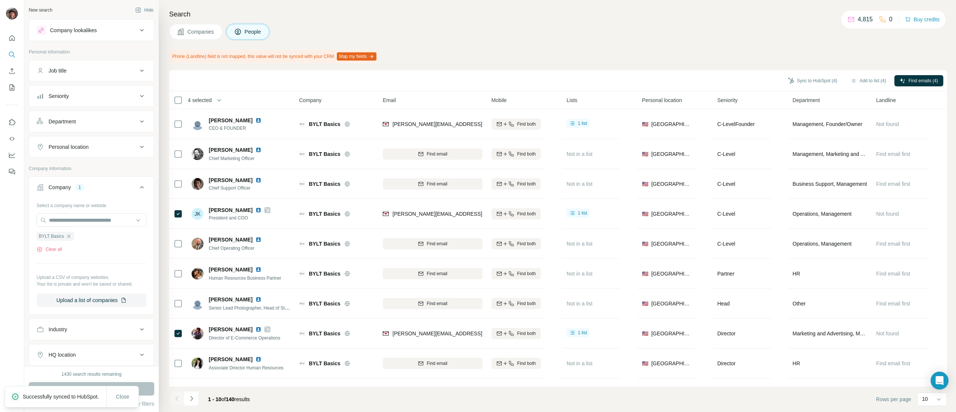  I want to click on p: Successfully synced to HubSpot., so click(64, 396).